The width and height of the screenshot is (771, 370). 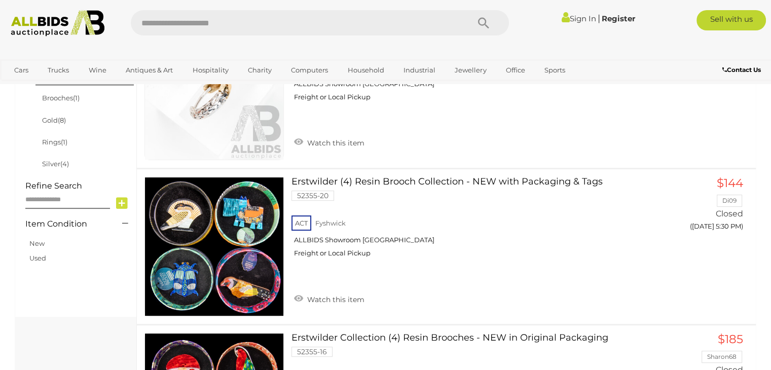 I want to click on a: Gold(8), so click(x=54, y=120).